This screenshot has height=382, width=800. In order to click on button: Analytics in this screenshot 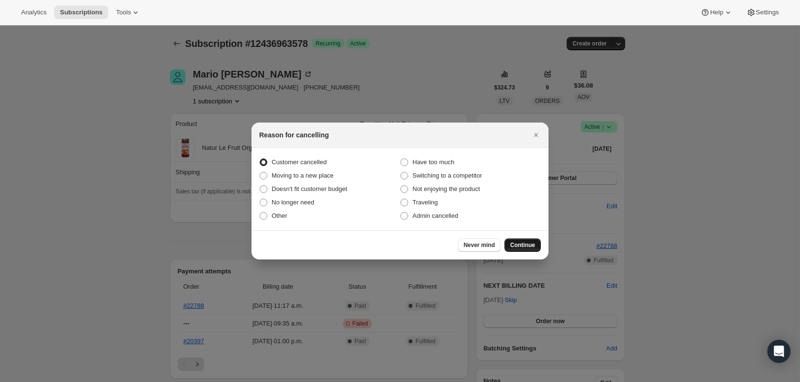, I will do `click(34, 12)`.